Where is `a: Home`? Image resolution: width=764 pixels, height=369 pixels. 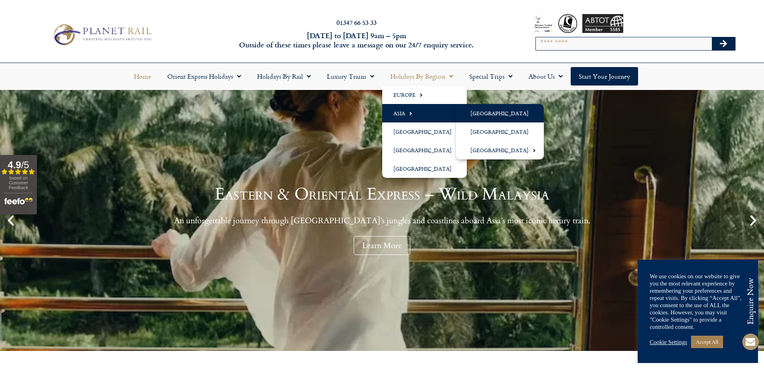 a: Home is located at coordinates (142, 76).